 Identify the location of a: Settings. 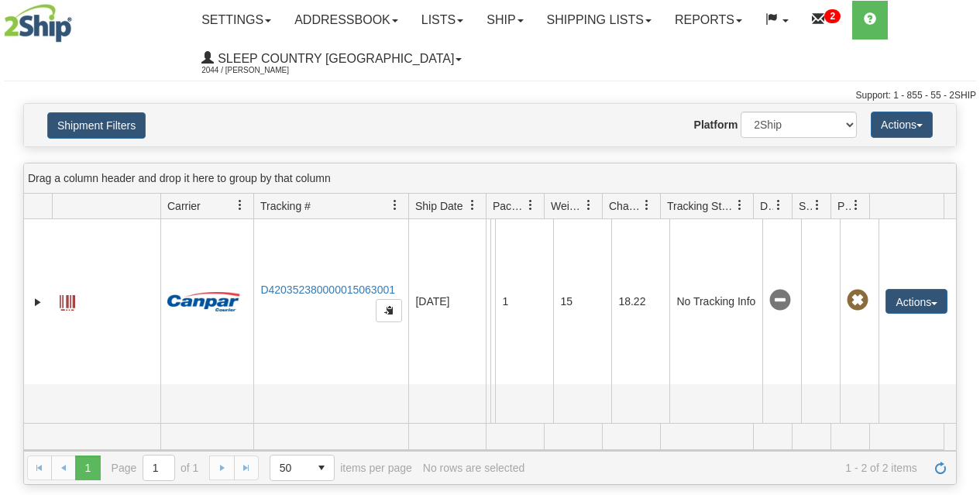
(236, 20).